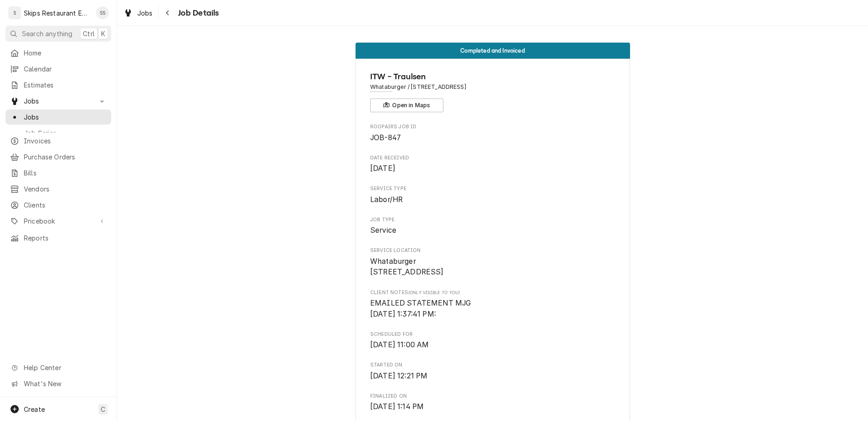 This screenshot has width=868, height=421. What do you see at coordinates (492, 225) in the screenshot?
I see `div: Job Type` at bounding box center [492, 225].